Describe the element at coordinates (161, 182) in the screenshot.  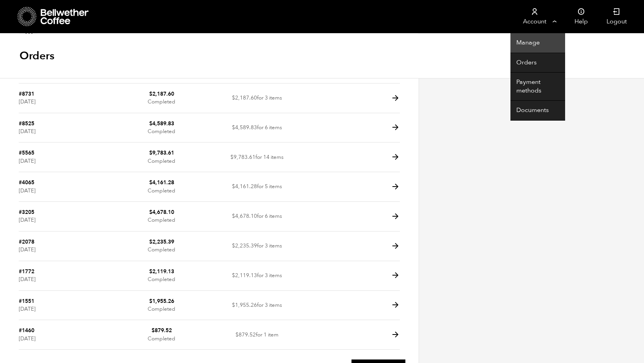
I see `bdi: 4,161.28` at that location.